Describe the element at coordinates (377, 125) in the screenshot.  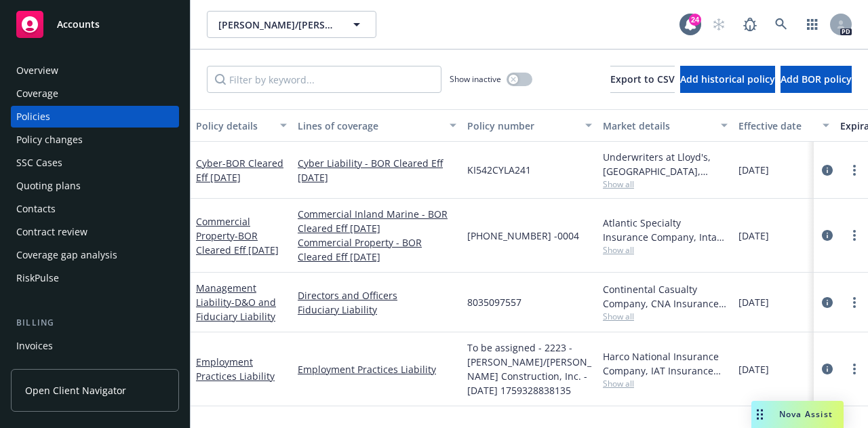
I see `button: Lines of coverage` at that location.